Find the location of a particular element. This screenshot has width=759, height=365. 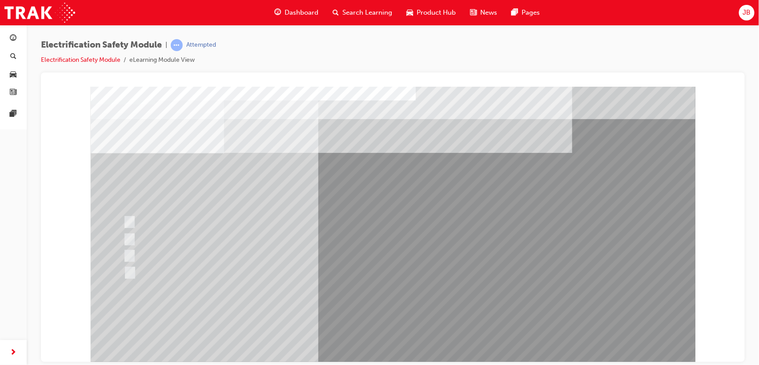

span: Dashboard is located at coordinates (302, 12).